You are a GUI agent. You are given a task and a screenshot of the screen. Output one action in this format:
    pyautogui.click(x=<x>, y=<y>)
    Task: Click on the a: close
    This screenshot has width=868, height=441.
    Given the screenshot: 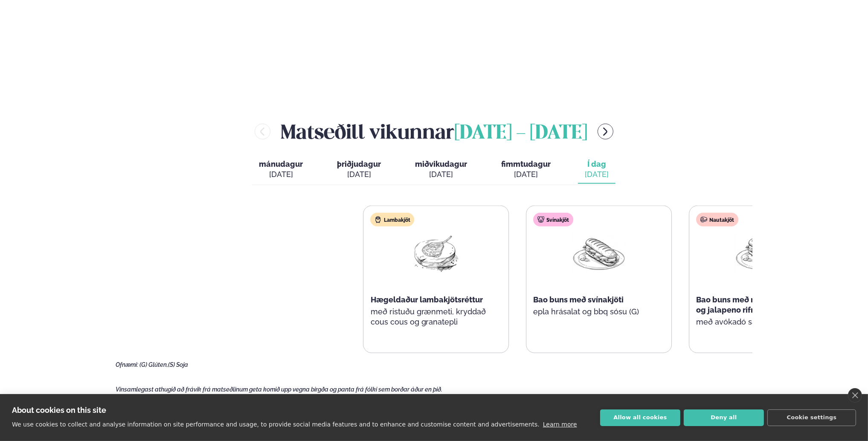 What is the action you would take?
    pyautogui.click(x=855, y=396)
    